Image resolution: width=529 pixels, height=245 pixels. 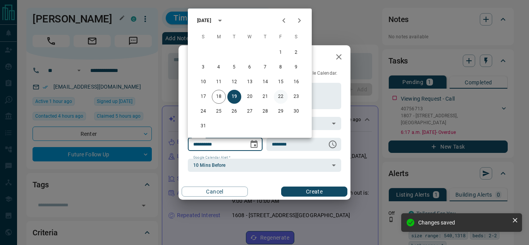 What do you see at coordinates (234, 67) in the screenshot?
I see `button: 5` at bounding box center [234, 67].